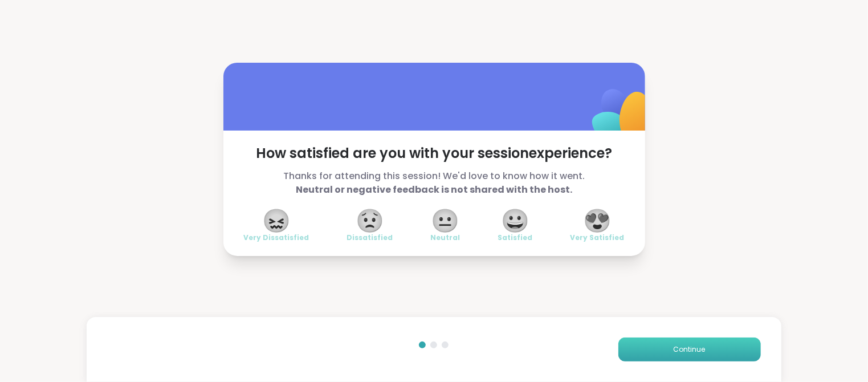  What do you see at coordinates (515, 238) in the screenshot?
I see `span: Satisfied` at bounding box center [515, 238].